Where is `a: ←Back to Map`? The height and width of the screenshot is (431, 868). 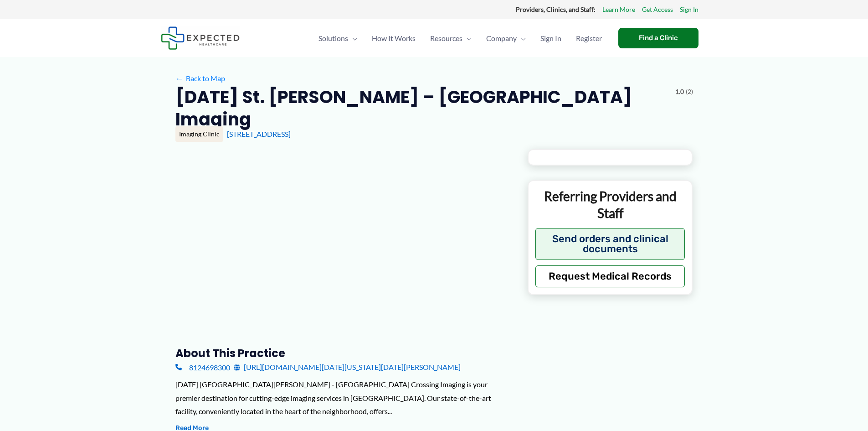
a: ←Back to Map is located at coordinates (200, 79).